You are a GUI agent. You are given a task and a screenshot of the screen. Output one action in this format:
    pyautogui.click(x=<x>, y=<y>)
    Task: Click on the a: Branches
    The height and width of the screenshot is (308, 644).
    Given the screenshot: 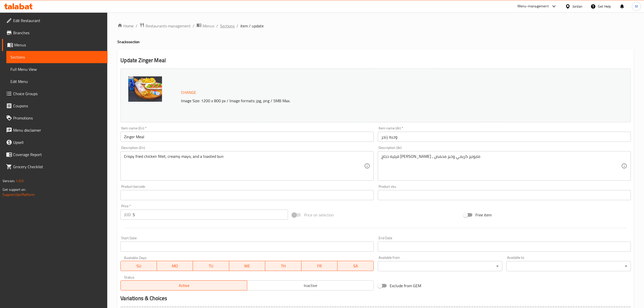 What is the action you would take?
    pyautogui.click(x=55, y=33)
    